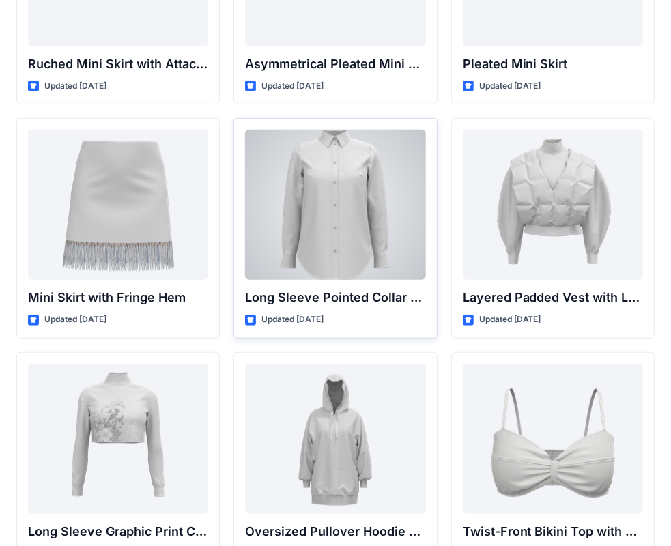 This screenshot has height=546, width=671. What do you see at coordinates (335, 532) in the screenshot?
I see `p: Oversized Pullover Hoodie with Front Pocket` at bounding box center [335, 532].